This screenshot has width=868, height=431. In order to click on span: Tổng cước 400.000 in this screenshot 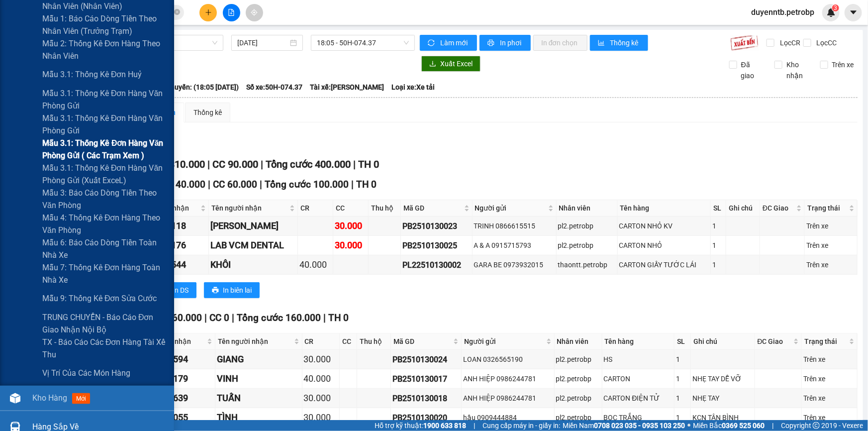, I will do `click(308, 164)`.